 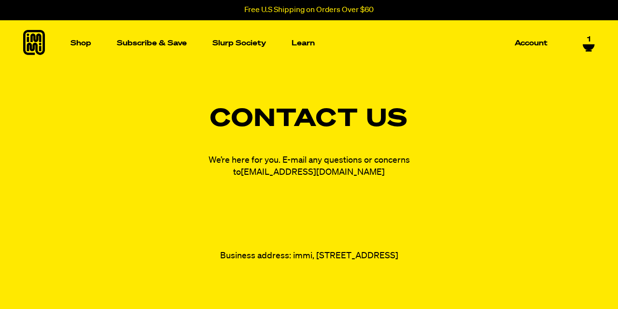 What do you see at coordinates (152, 43) in the screenshot?
I see `a: Subscribe & Save` at bounding box center [152, 43].